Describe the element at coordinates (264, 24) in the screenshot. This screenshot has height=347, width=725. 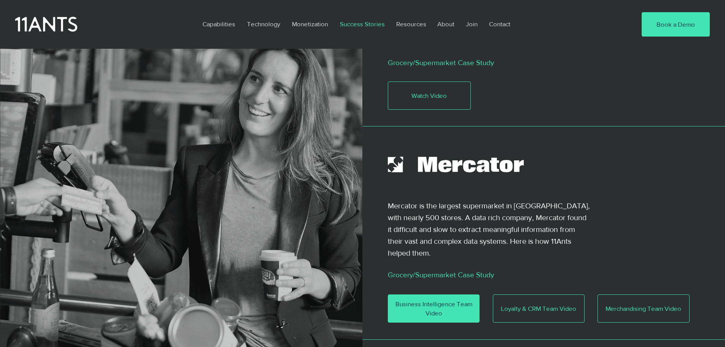
I see `a: Technology` at that location.